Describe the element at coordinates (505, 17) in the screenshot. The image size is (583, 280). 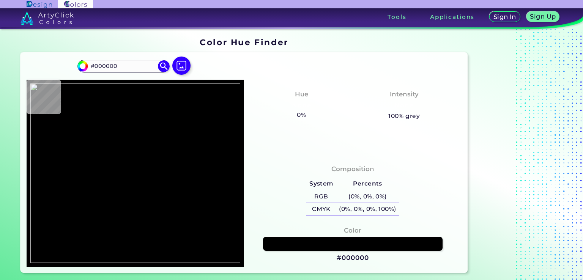
I see `h5: Sign In` at that location.